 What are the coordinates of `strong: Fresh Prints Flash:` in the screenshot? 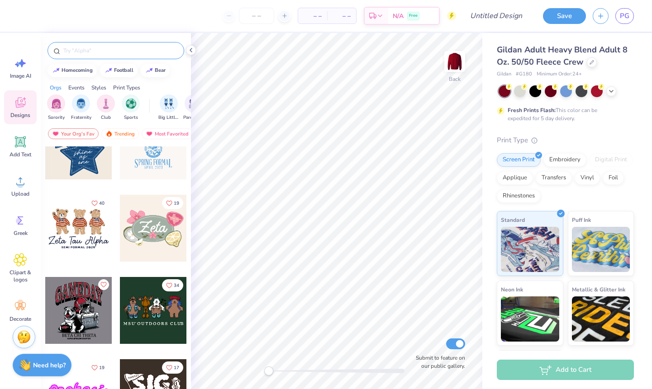 It's located at (531, 110).